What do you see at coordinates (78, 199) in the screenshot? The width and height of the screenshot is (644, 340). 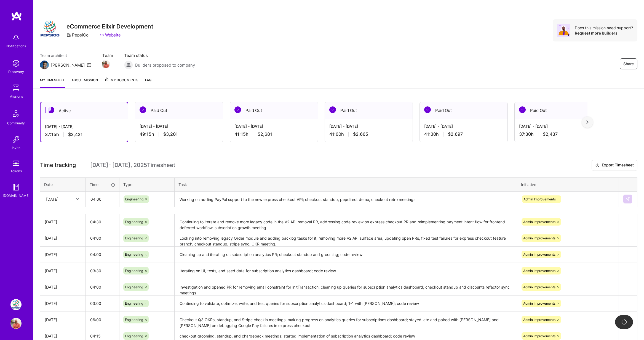 I see `i: icon Chevron` at bounding box center [78, 199].